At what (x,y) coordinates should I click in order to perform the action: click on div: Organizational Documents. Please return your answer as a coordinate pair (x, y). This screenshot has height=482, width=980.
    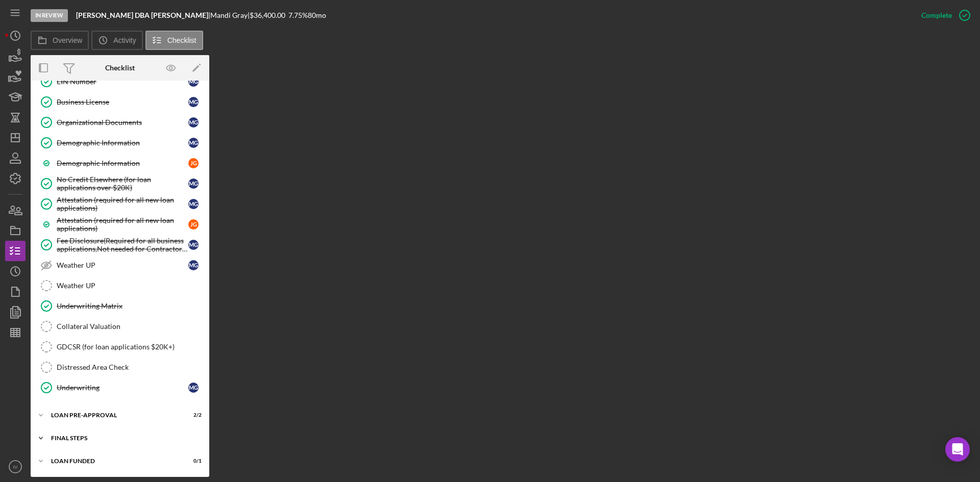
    Looking at the image, I should click on (123, 123).